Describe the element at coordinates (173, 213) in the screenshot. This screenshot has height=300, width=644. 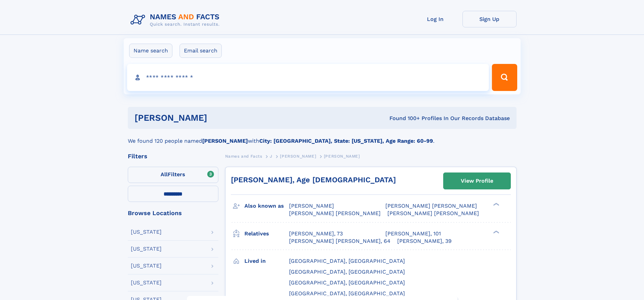
I see `div: Browse Locations` at that location.